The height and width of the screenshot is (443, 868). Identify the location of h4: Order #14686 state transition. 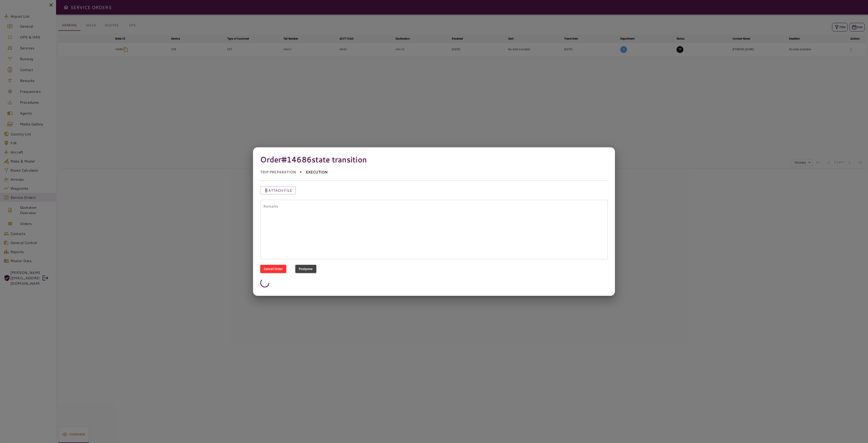
(434, 159).